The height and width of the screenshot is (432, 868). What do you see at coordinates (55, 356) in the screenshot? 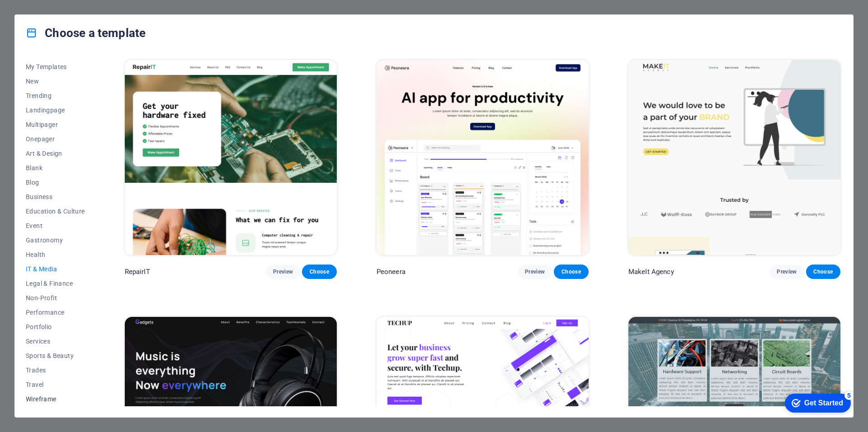
I see `button: Sports & Beauty` at bounding box center [55, 356].